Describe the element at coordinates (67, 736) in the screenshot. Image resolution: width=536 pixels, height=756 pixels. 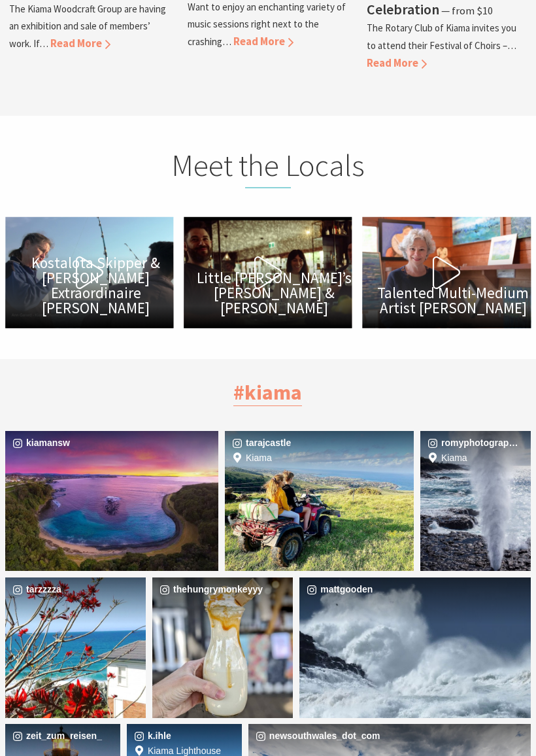
I see `span: zeit_zum_reisen_` at that location.